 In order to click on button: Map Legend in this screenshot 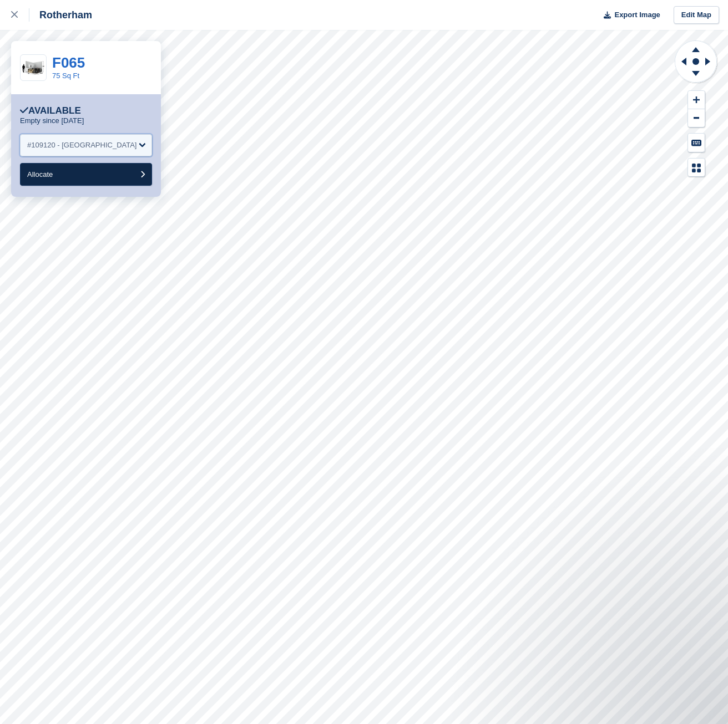, I will do `click(696, 168)`.